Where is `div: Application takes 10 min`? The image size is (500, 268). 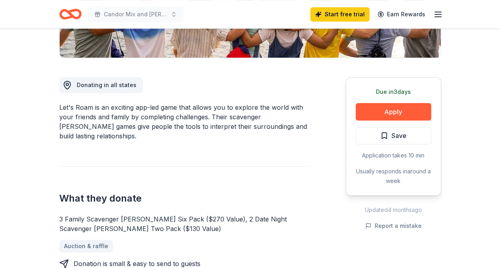 div: Application takes 10 min is located at coordinates (394, 156).